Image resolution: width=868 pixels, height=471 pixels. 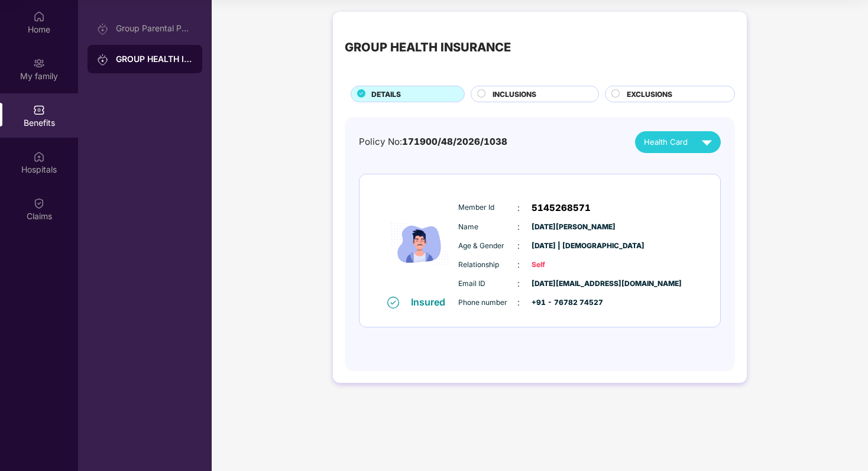 What do you see at coordinates (39, 156) in the screenshot?
I see `img: svg+xml;base64,PHN2ZyBpZD0iSG9zcGl0YWxzIiB4bWxucz0iaHR0cDovL3d3dy53My5vcmcvMjAwMC9zdmciIHdpZHRoPS...` at bounding box center [39, 156].